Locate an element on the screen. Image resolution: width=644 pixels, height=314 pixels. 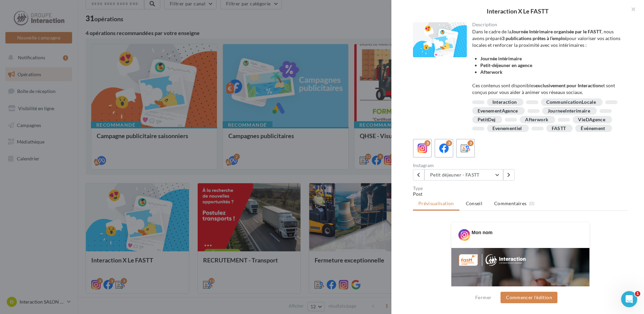
div: Interaction is located at coordinates (504, 102).